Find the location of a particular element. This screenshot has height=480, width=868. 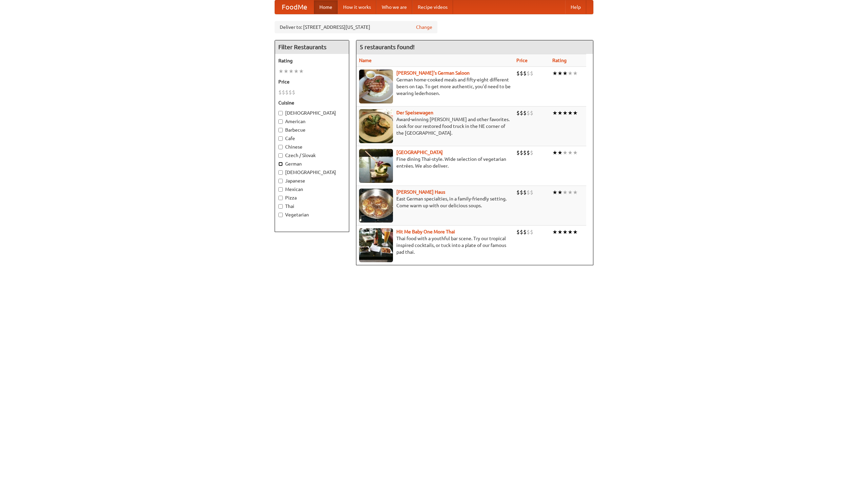

img: babythai.jpg is located at coordinates (376, 245).